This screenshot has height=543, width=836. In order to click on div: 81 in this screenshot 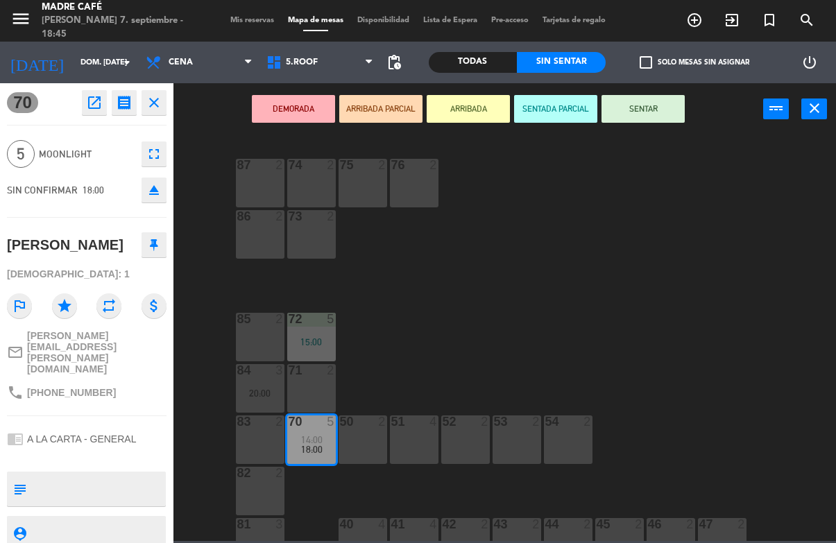, I will do `click(237, 524)`.